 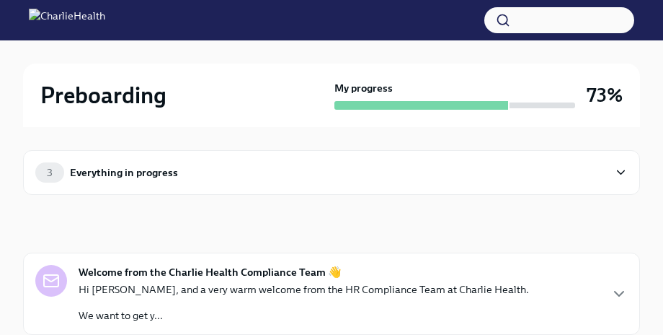 I want to click on img: CharlieHealth, so click(x=67, y=20).